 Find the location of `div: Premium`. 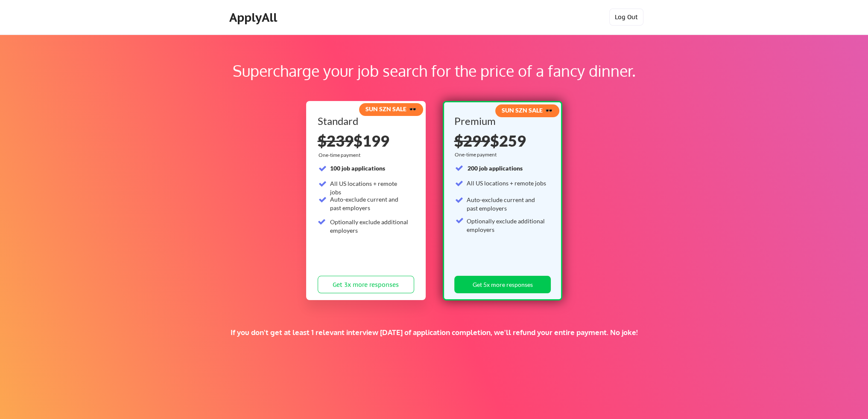

div: Premium is located at coordinates (501, 121).